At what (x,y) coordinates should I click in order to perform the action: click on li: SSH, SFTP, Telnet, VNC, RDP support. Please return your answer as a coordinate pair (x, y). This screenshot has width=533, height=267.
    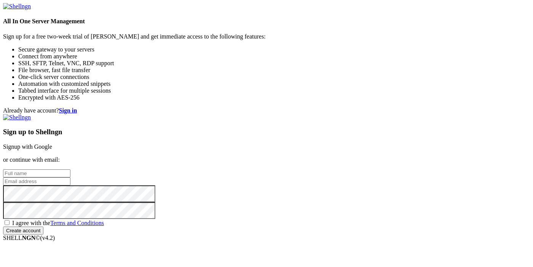
    Looking at the image, I should click on (274, 63).